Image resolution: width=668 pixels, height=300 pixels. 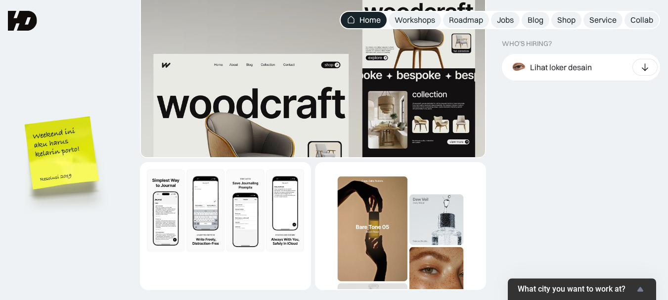 I want to click on div: Workshops, so click(x=415, y=20).